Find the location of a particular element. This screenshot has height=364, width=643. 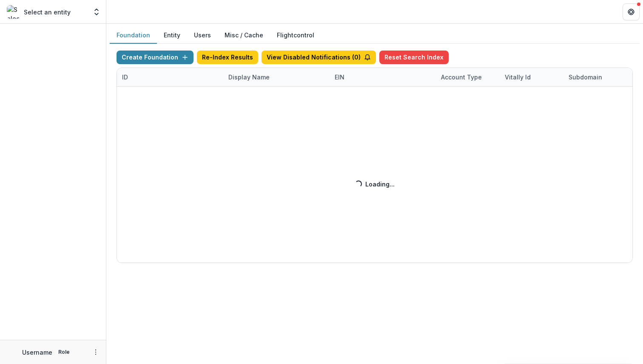

button: Open entity switcher is located at coordinates (97, 12).